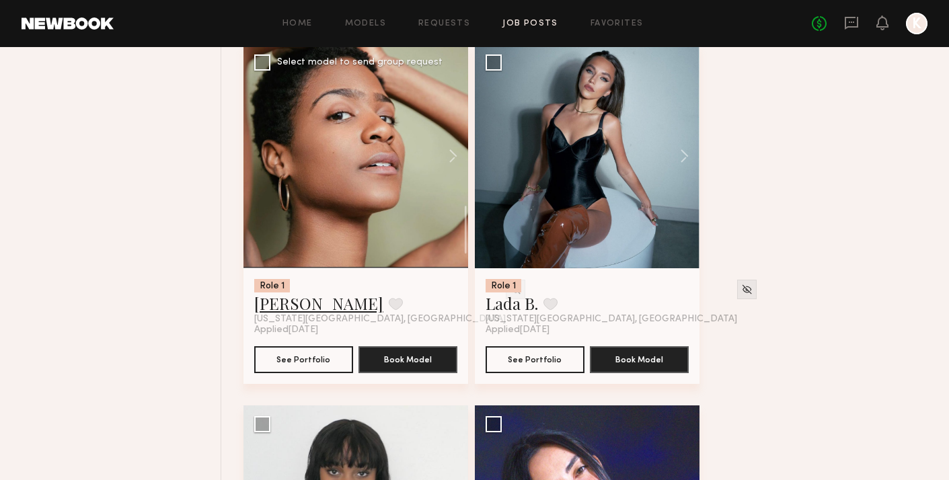  I want to click on a: Models, so click(365, 24).